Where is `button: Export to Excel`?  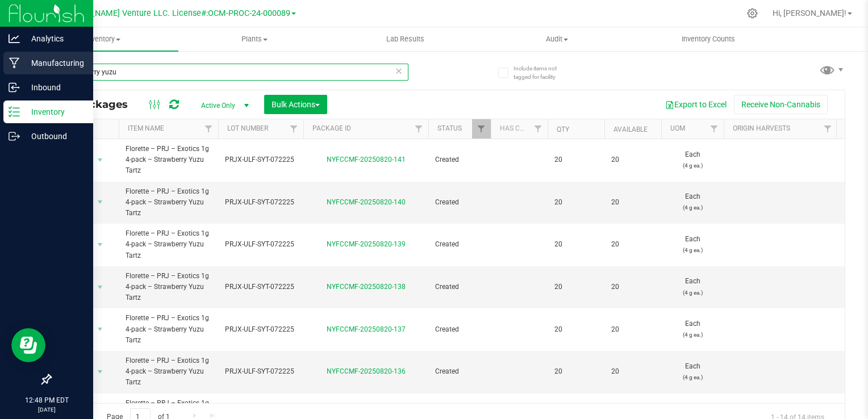
button: Export to Excel is located at coordinates (696, 104).